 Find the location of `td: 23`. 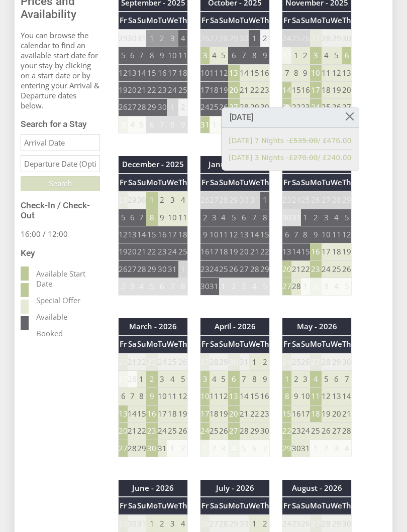

td: 23 is located at coordinates (265, 90).